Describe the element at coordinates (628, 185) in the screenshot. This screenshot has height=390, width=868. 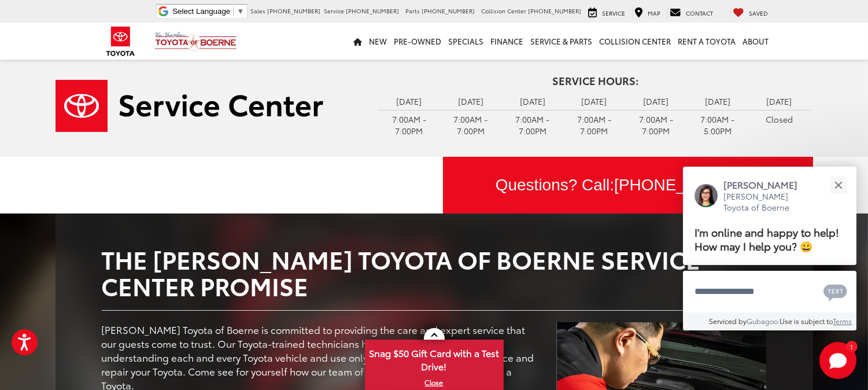
I see `div: Questions? Call:` at that location.